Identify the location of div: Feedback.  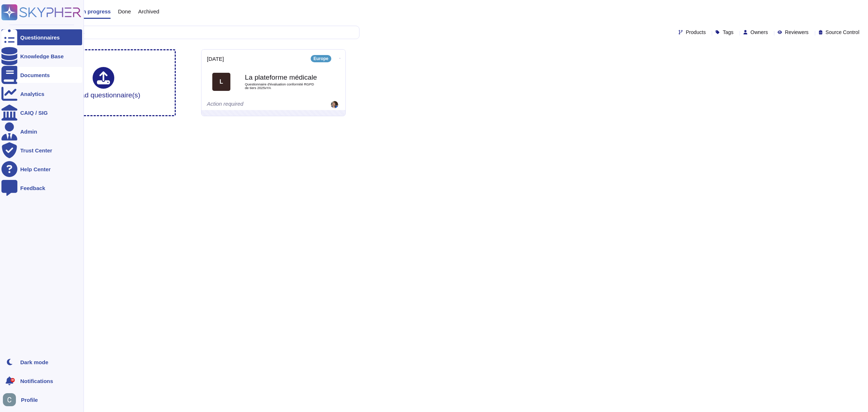
(32, 188).